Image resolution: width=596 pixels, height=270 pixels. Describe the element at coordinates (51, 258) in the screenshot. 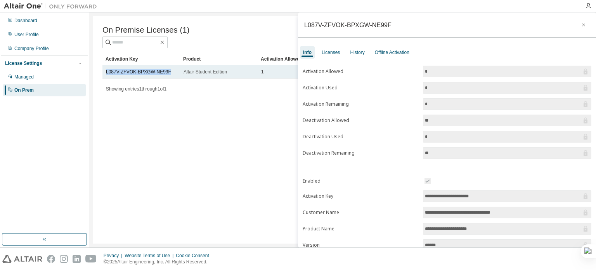

I see `img: facebook.svg` at that location.